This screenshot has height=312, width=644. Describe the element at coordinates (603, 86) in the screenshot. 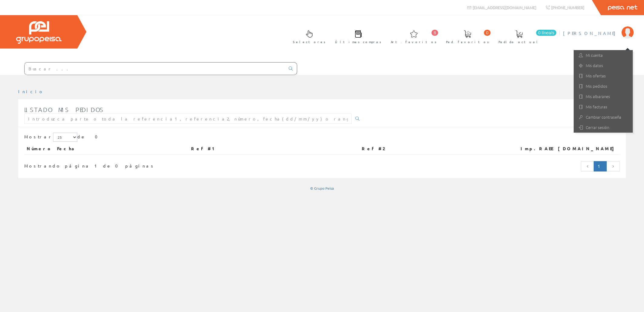

I see `a: Mis pedidos` at that location.